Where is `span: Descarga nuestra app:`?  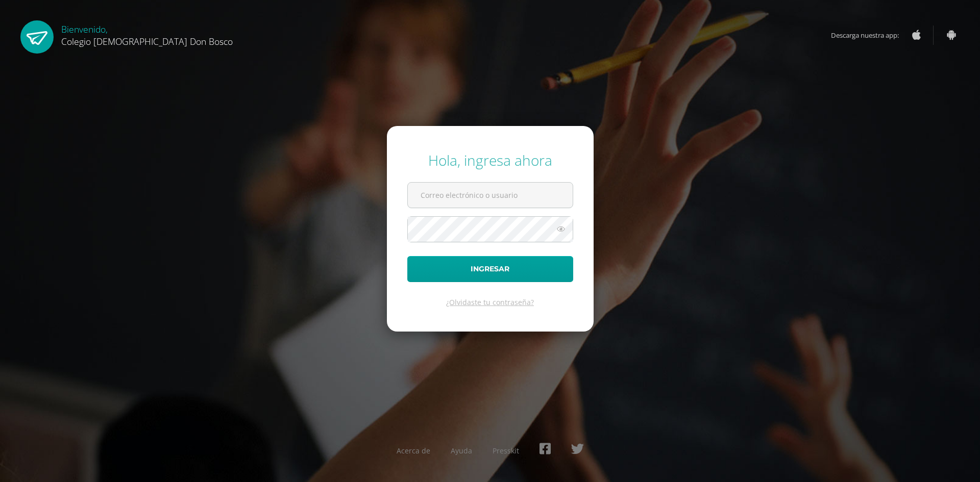
span: Descarga nuestra app: is located at coordinates (869, 35).